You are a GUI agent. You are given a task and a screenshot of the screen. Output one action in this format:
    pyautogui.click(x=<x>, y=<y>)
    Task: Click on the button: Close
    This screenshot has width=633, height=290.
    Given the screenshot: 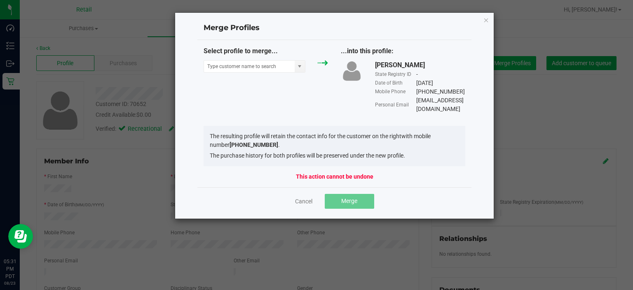 What is the action you would take?
    pyautogui.click(x=486, y=20)
    